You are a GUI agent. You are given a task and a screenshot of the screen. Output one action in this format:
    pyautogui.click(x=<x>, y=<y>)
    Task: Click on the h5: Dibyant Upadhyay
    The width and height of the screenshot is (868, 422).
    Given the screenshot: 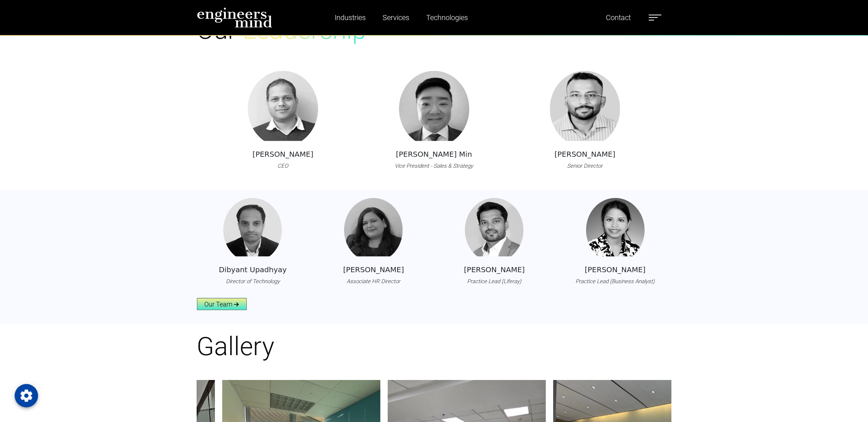 What is the action you would take?
    pyautogui.click(x=253, y=270)
    